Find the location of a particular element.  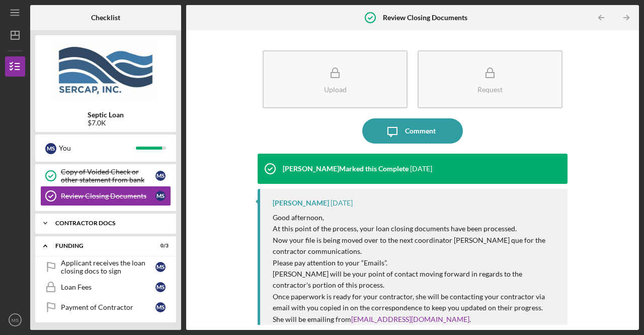

a: Loan FeesMS is located at coordinates (106, 287).